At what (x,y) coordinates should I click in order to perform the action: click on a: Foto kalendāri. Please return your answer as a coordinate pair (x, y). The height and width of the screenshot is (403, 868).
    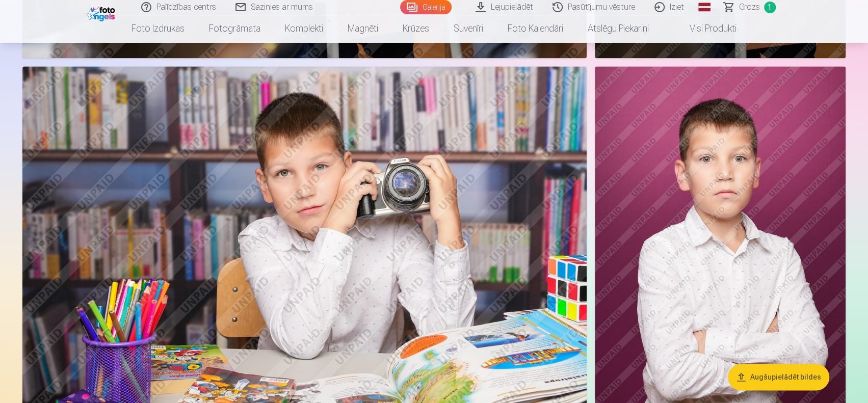
    Looking at the image, I should click on (535, 28).